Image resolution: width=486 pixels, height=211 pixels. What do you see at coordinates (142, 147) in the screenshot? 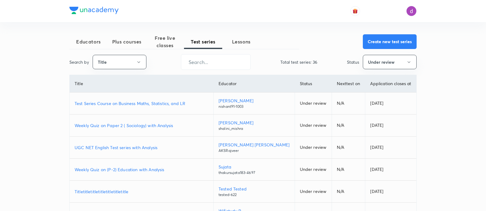
I see `p: UGC NET English Test series with Analysis` at bounding box center [142, 147].